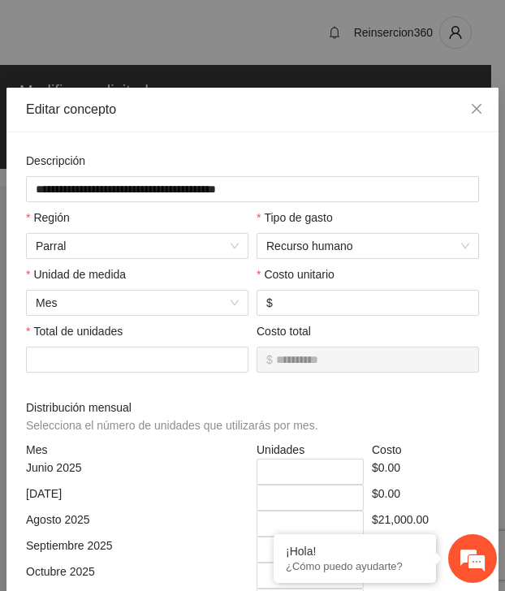 The image size is (505, 591). I want to click on div: $21,000.00, so click(426, 524).